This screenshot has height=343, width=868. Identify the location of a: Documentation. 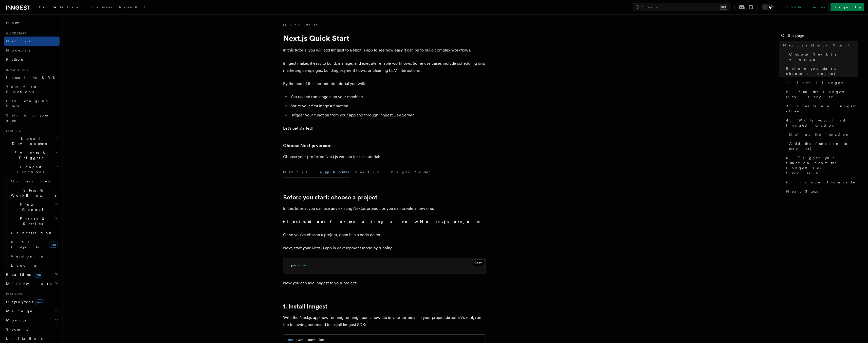
(58, 8).